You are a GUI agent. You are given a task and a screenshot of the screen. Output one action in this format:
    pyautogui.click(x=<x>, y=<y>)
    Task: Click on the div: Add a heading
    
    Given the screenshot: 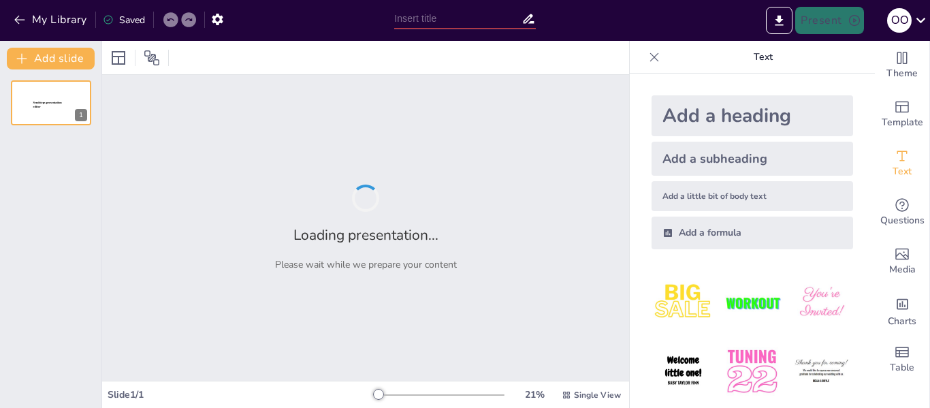 What is the action you would take?
    pyautogui.click(x=752, y=116)
    